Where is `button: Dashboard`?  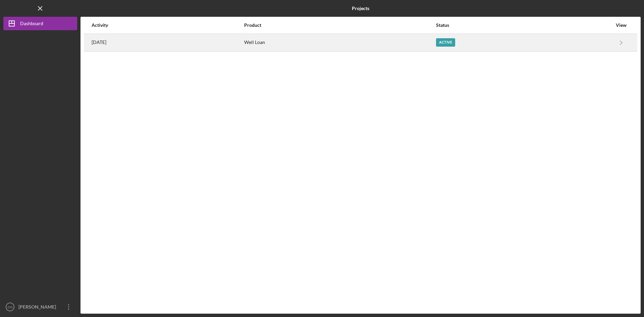 button: Dashboard is located at coordinates (40, 24).